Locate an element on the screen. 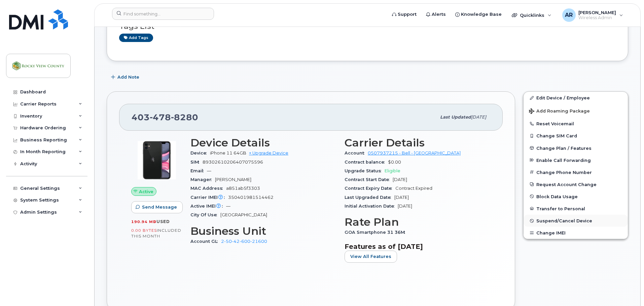  a: + Upgrade Device is located at coordinates (269, 153).